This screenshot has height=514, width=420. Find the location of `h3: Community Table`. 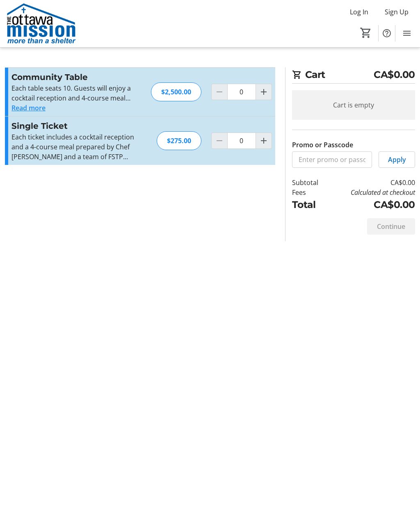

h3: Community Table is located at coordinates (76, 78).